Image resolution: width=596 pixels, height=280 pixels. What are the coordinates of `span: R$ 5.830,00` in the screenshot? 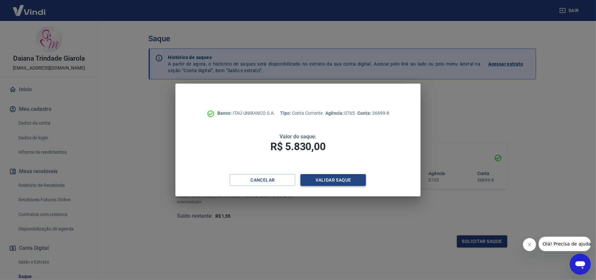 It's located at (298, 146).